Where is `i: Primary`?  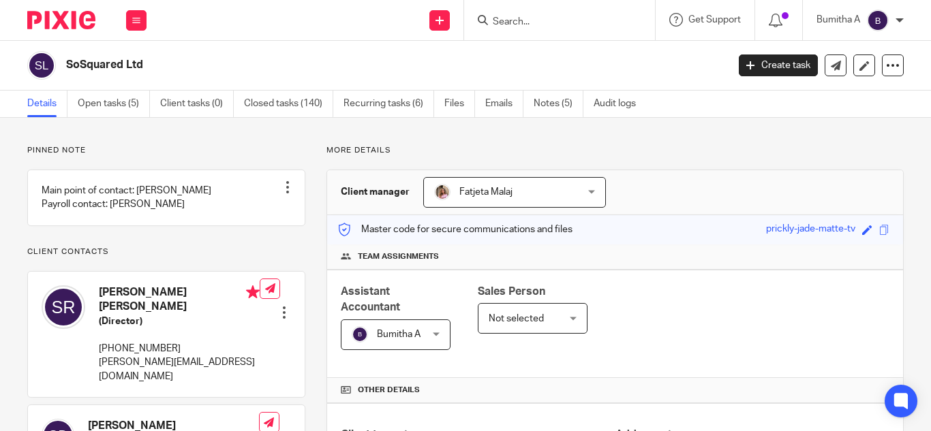
i: Primary is located at coordinates (253, 292).